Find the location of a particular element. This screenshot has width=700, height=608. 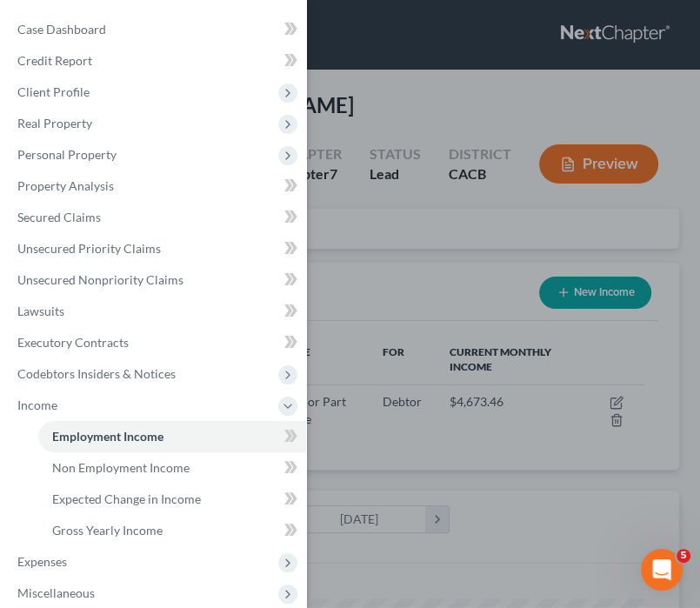

span: Property Analysis is located at coordinates (65, 186).